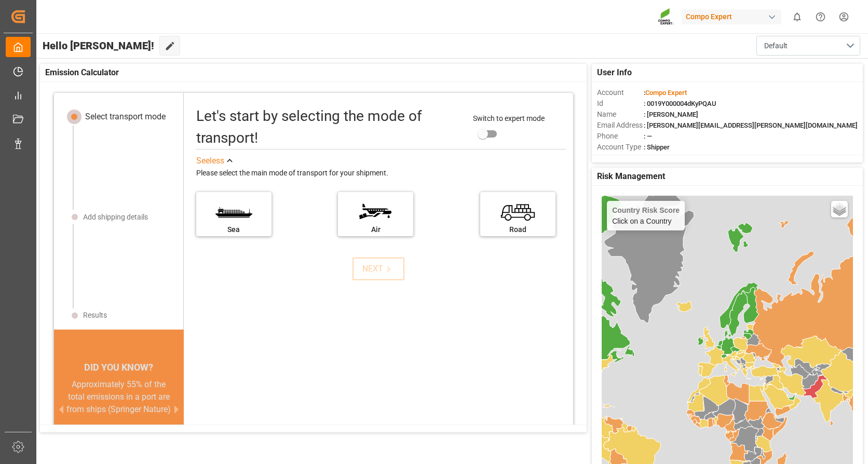  What do you see at coordinates (381, 173) in the screenshot?
I see `div: Please select the main mode of transport for your shipment.` at bounding box center [381, 173].